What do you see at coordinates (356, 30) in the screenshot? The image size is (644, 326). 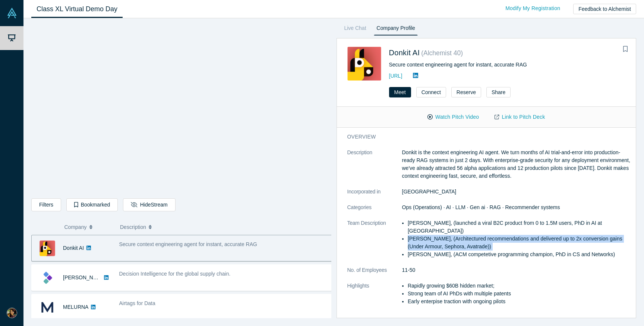 I see `a: Live Chat` at bounding box center [356, 30].